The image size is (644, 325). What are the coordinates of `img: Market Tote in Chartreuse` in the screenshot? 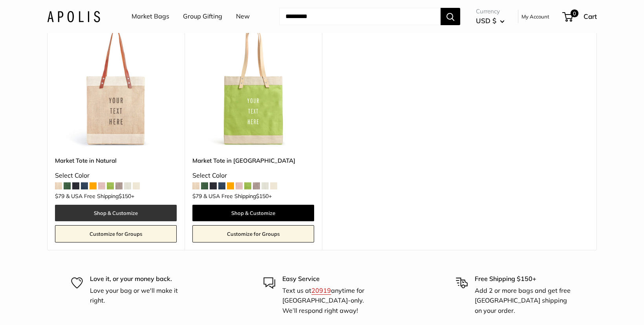 It's located at (253, 87).